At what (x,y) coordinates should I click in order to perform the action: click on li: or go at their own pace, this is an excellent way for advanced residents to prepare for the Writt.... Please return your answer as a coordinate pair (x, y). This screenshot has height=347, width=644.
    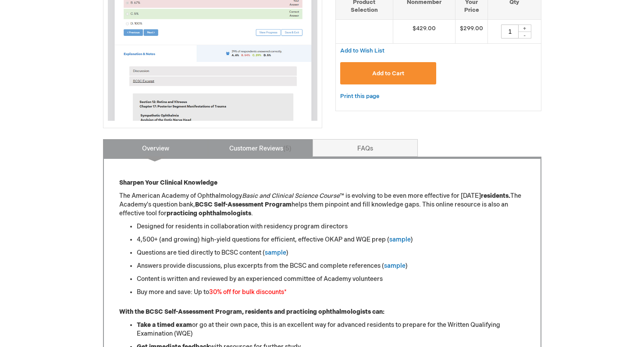
    Looking at the image, I should click on (330, 329).